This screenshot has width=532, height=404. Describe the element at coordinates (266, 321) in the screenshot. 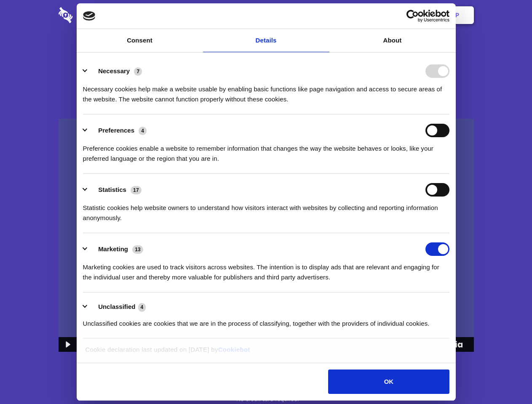

I see `div: Unclassified cookies are cookies that we are in the process of classifying, together with the pro...` at that location.